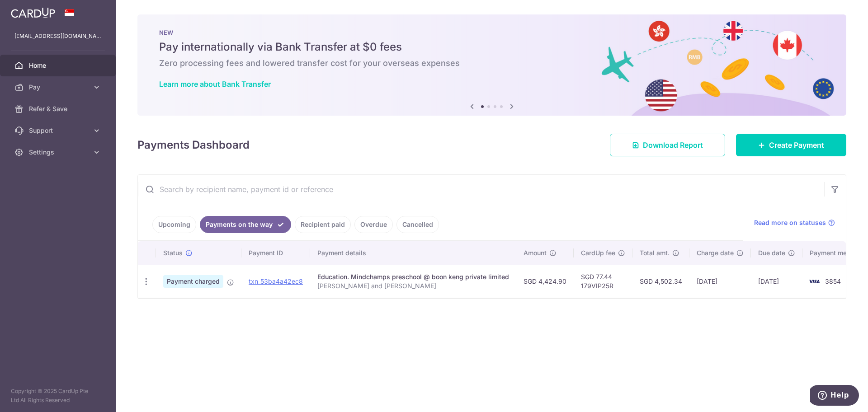 This screenshot has height=412, width=868. Describe the element at coordinates (661, 281) in the screenshot. I see `td: SGD 4,502.34` at that location.